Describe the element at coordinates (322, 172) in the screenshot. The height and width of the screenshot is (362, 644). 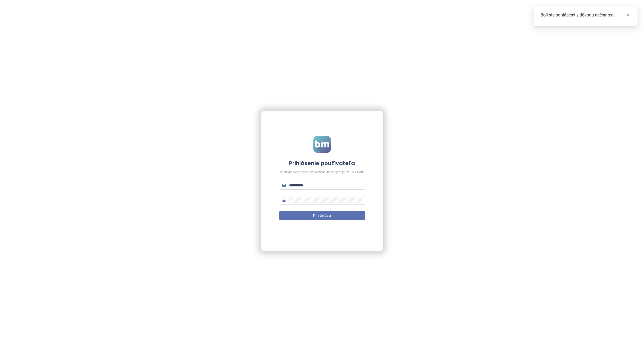
I see `div: Zadajte svoje prihlasovacie údaje pre prístup k účtu.` at that location.